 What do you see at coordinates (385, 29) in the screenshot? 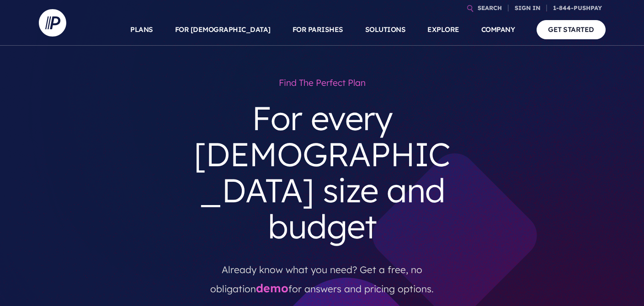
I see `a: SOLUTIONS` at bounding box center [385, 29].